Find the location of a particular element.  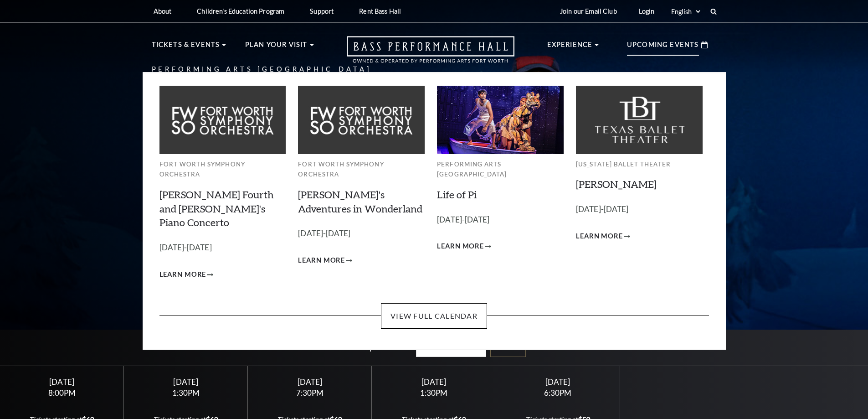

p: Plan Your Visit is located at coordinates (276, 47).